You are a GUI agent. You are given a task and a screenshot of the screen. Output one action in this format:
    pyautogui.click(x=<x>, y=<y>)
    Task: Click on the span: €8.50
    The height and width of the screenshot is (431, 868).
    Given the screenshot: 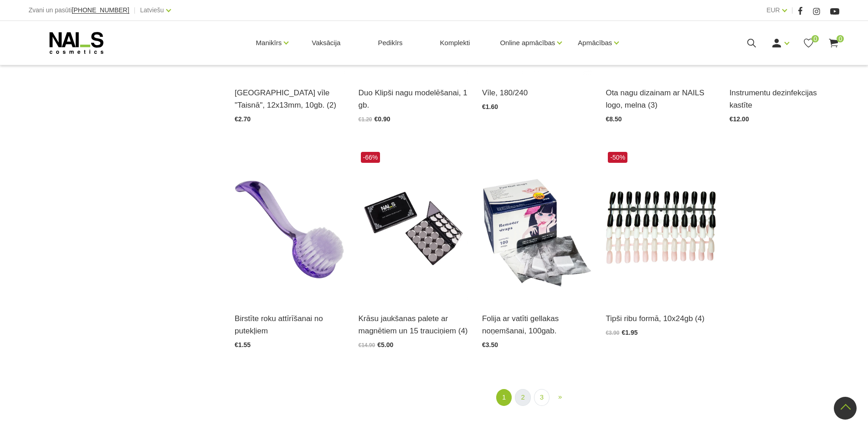 What is the action you would take?
    pyautogui.click(x=613, y=119)
    